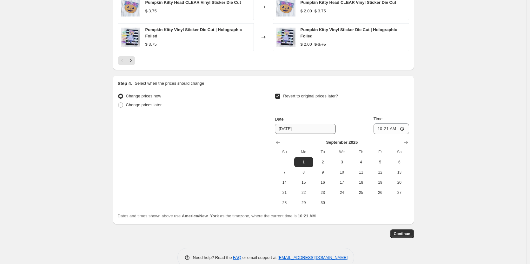 This screenshot has height=264, width=530. Describe the element at coordinates (169, 83) in the screenshot. I see `p: Select when the prices should change` at that location.